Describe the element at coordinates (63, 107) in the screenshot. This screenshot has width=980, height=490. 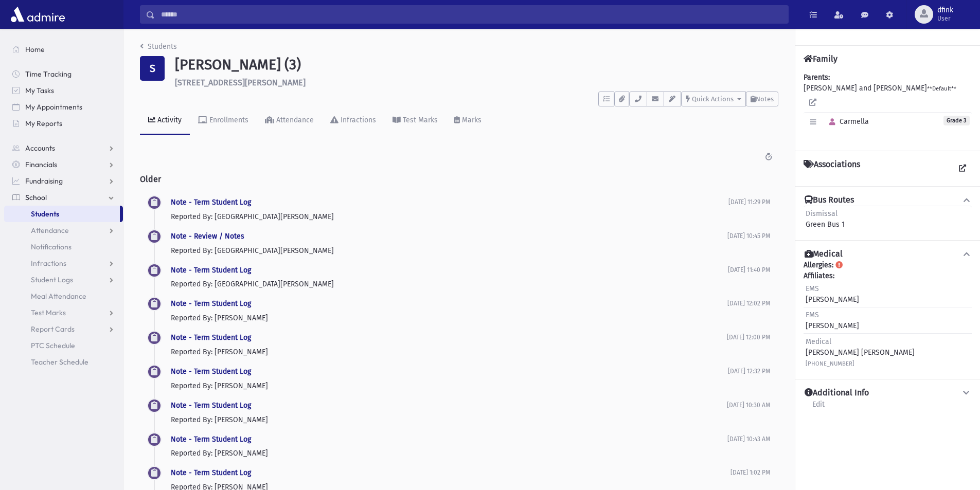
I see `a: My Appointments` at that location.